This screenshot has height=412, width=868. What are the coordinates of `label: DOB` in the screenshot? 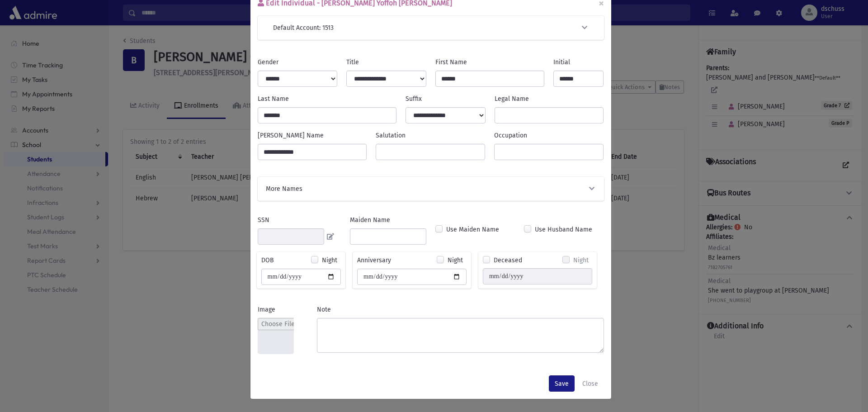 It's located at (268, 260).